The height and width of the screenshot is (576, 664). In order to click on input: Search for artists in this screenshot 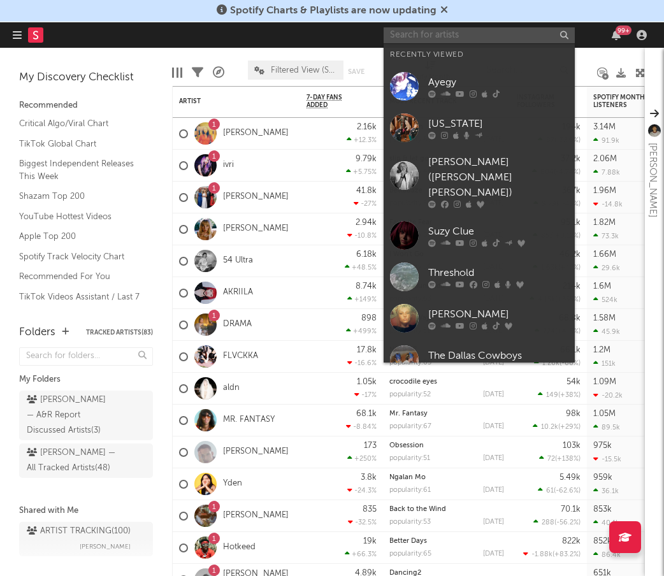, I will do `click(479, 35)`.